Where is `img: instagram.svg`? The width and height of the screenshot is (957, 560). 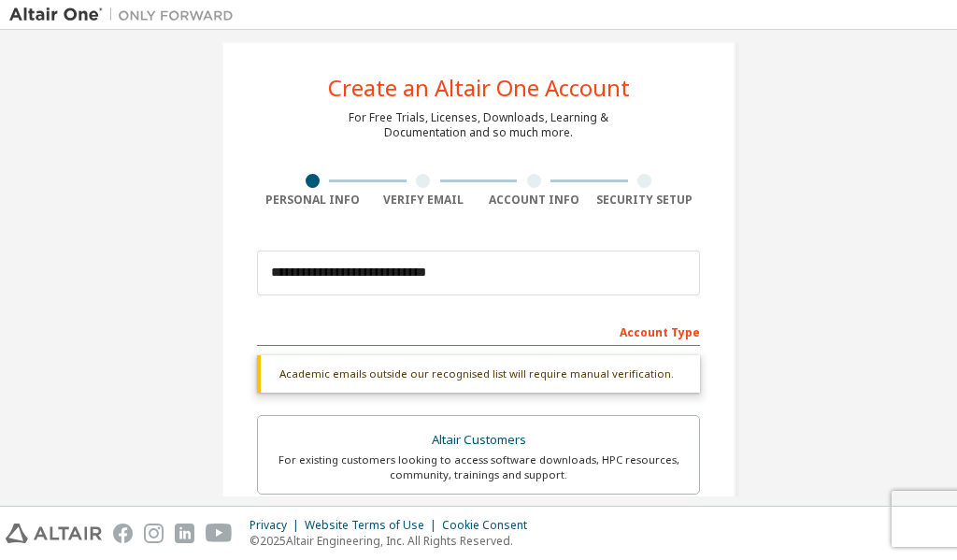 img: instagram.svg is located at coordinates (153, 532).